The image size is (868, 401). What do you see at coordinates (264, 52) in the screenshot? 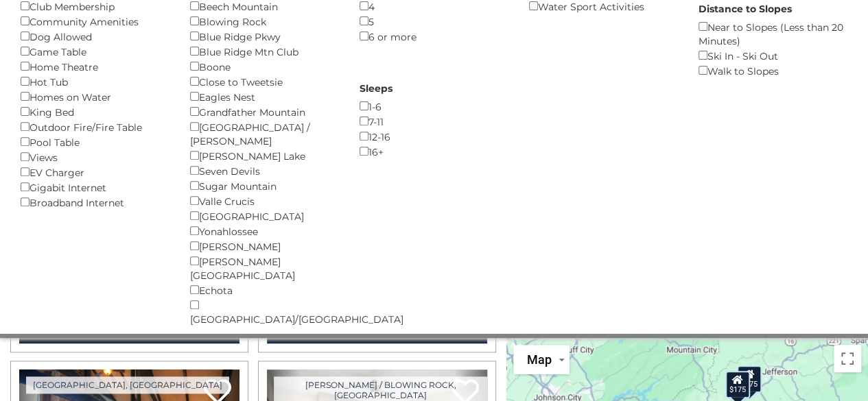
I see `div: Blue Ridge Mtn Club` at bounding box center [264, 52].